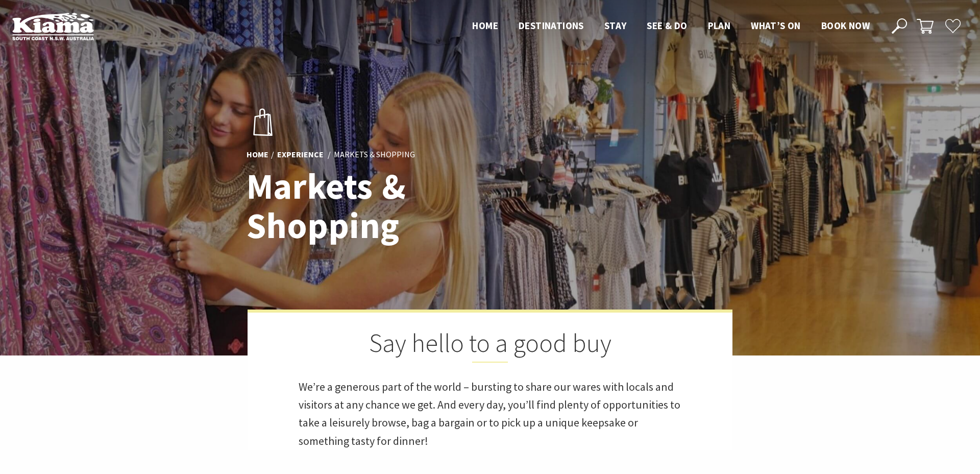  I want to click on span: Plan, so click(719, 26).